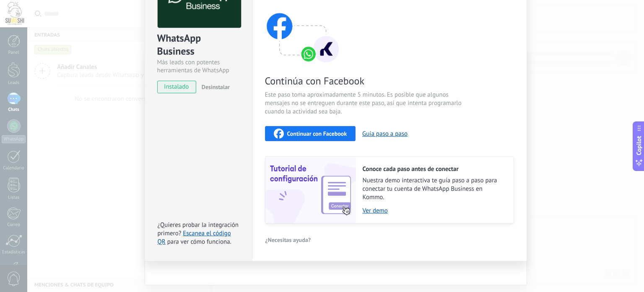 This screenshot has height=292, width=644. I want to click on button: Continuar con Facebook, so click(310, 134).